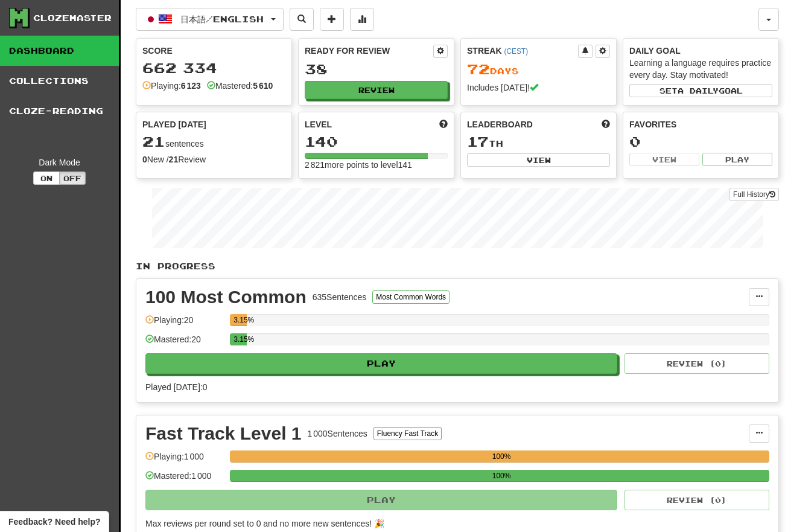  I want to click on span: 72, so click(479, 69).